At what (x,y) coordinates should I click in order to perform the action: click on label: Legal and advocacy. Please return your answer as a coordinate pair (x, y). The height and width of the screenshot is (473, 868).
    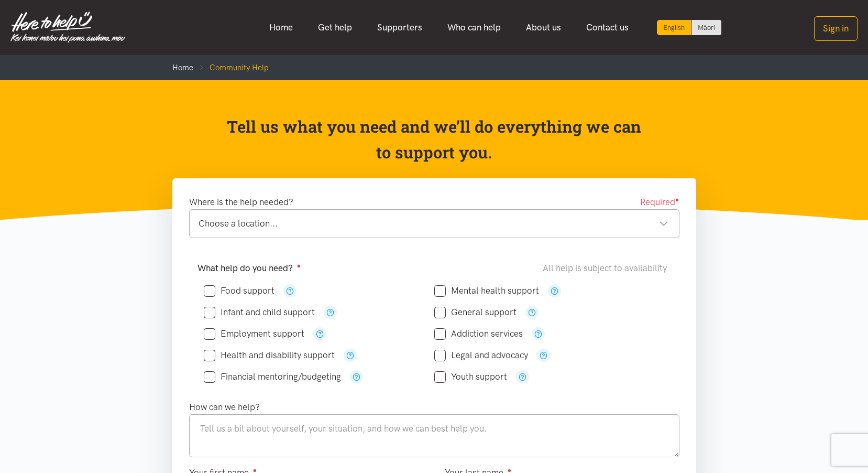
    Looking at the image, I should click on (481, 355).